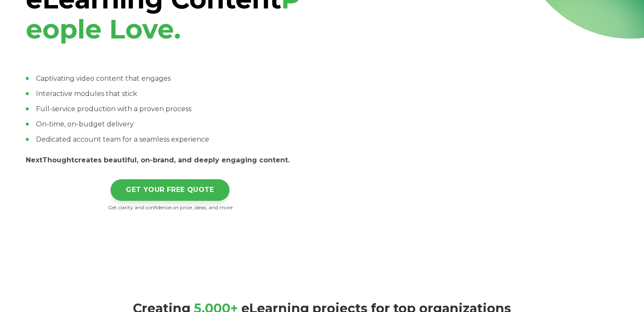 The height and width of the screenshot is (312, 644). I want to click on span: On-time, on-budget delivery, so click(85, 124).